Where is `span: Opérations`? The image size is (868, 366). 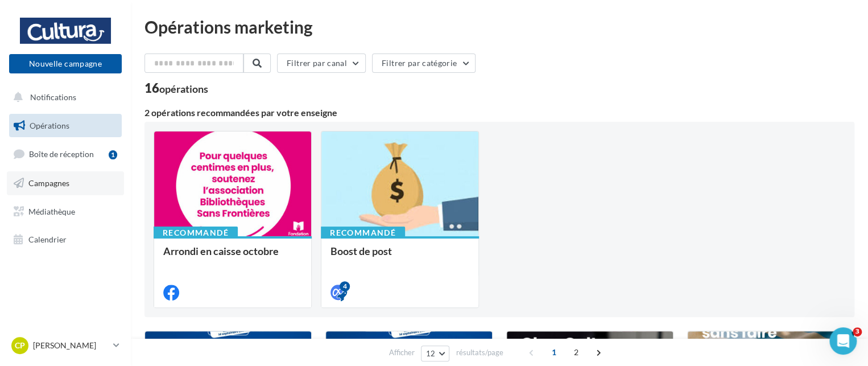 span: Opérations is located at coordinates (50, 125).